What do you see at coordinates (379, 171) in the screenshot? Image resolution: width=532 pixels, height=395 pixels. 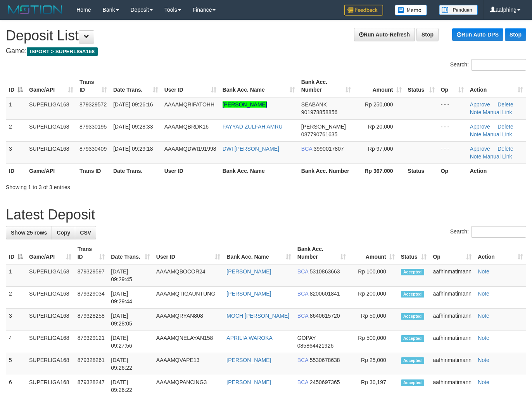 I see `th: Rp 367.000` at bounding box center [379, 171].